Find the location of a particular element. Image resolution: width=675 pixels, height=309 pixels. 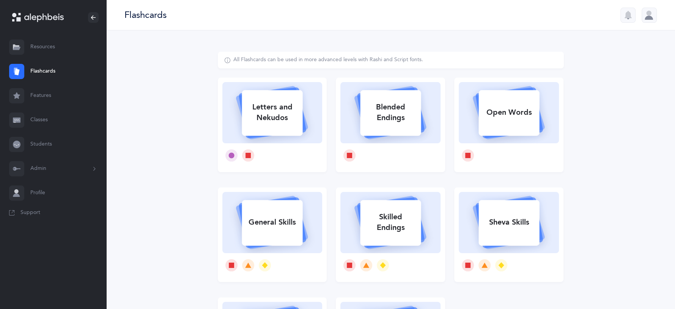

div: Letters and Nekudos is located at coordinates (272, 112).